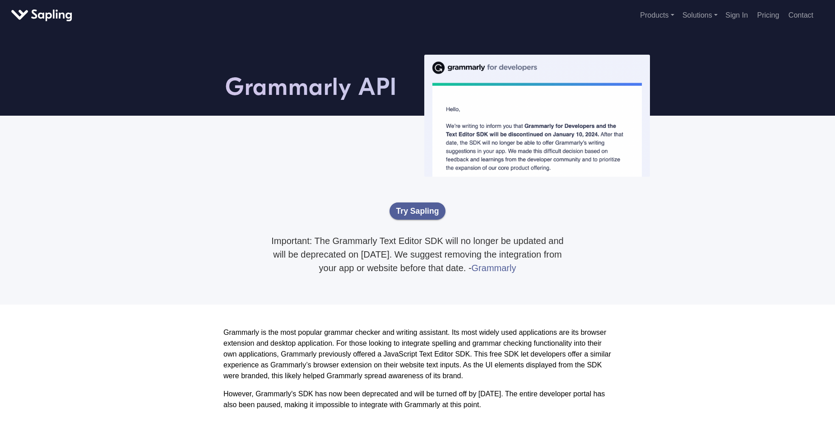 This screenshot has width=835, height=432. I want to click on p: Grammarly is the most popular grammar checker and writing assistant. Its most widely used applica..., so click(418, 354).